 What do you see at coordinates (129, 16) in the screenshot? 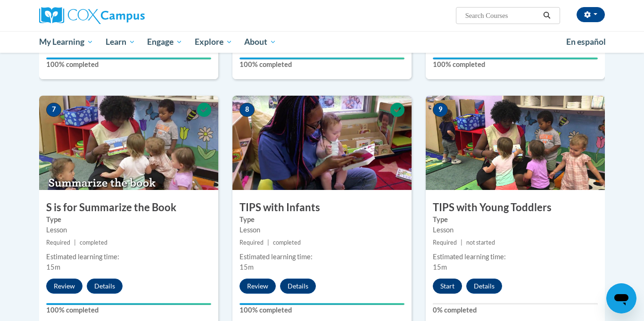
I see `a: Cox Campus` at bounding box center [129, 16].